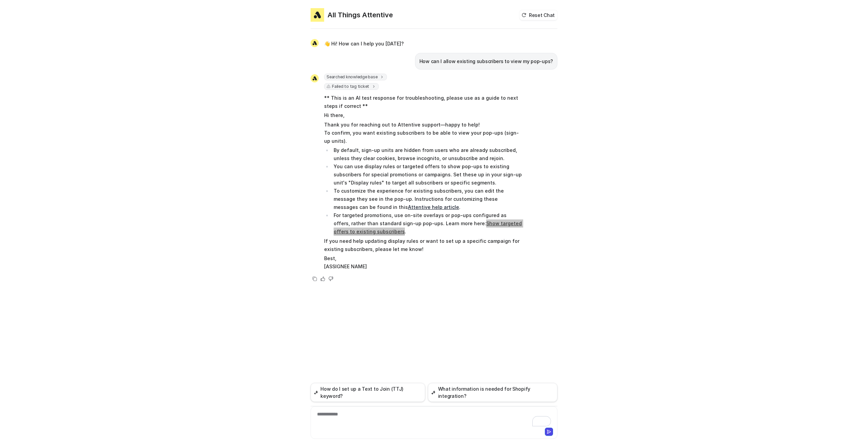  I want to click on div: To enrich screen reader interactions, please activate Accessibility in Grammarly extension settings, so click(434, 418).